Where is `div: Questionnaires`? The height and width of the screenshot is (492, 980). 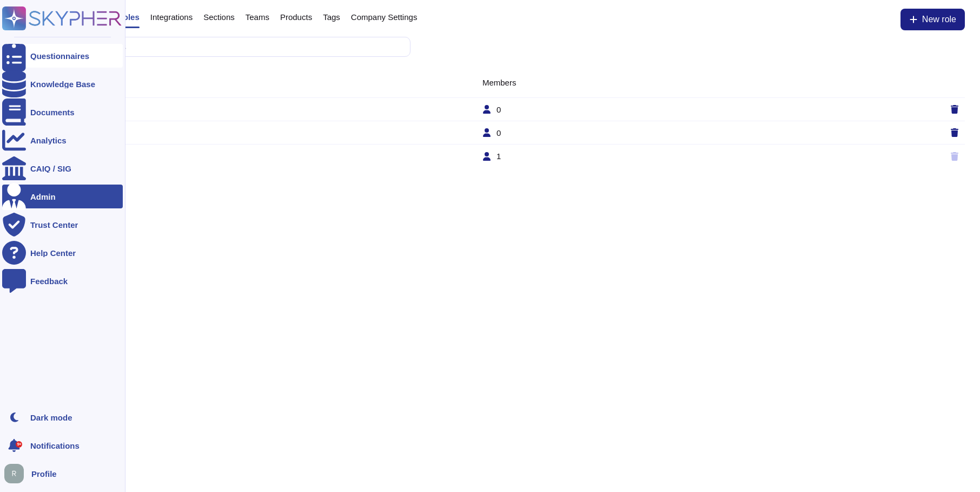 div: Questionnaires is located at coordinates (59, 55).